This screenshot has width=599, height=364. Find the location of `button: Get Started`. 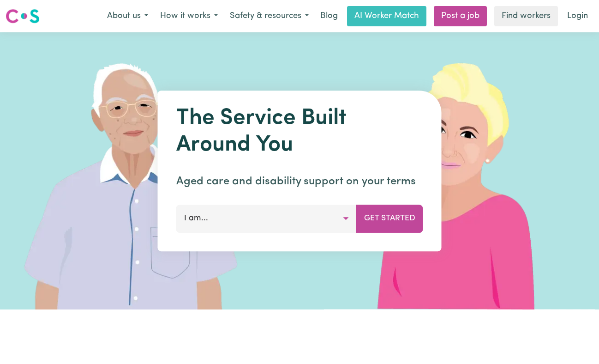

button: Get Started is located at coordinates (389, 218).